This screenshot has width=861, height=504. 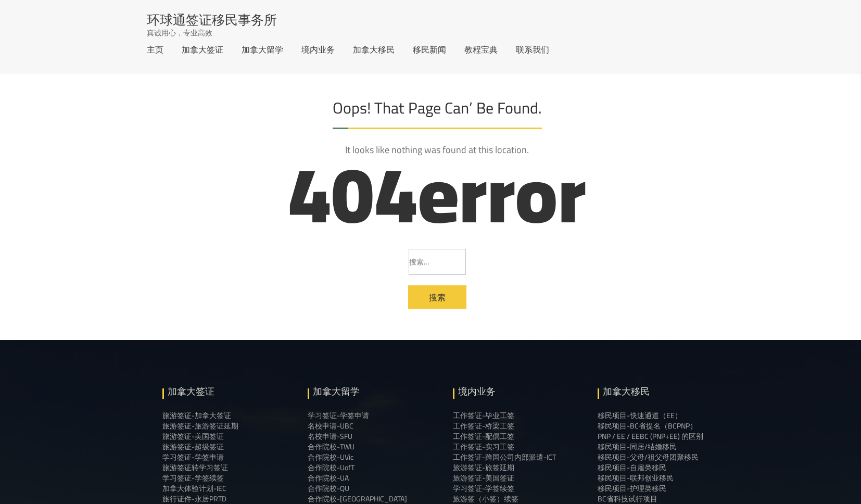 I want to click on a: 工作签证-实习工签, so click(x=483, y=447).